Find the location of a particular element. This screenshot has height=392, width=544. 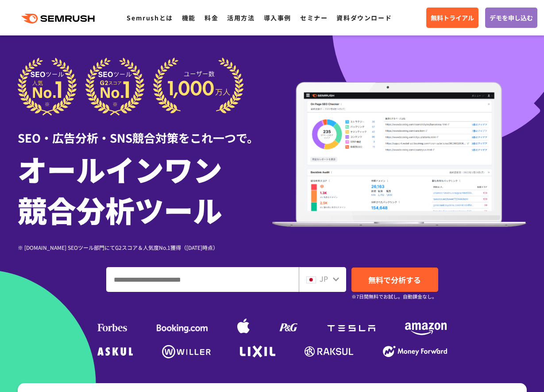

div: SEO・広告分析・SNS競合対策をこれ一つで。 is located at coordinates (145, 130).